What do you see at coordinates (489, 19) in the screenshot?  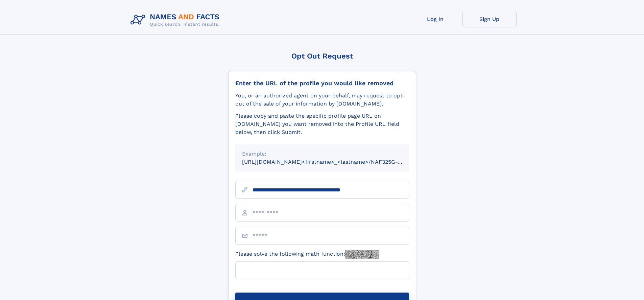 I see `a: Sign Up` at bounding box center [489, 19].